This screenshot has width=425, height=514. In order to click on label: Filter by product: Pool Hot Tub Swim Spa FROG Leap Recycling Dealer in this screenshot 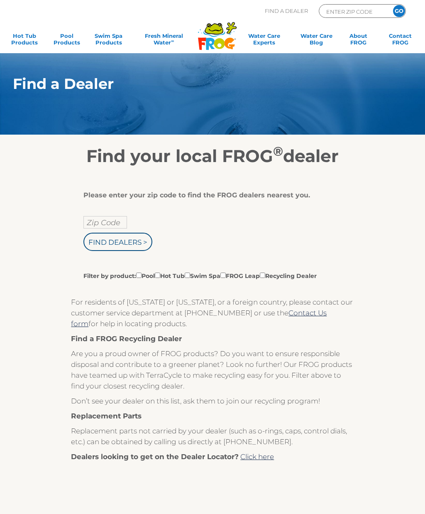, I will do `click(200, 275)`.